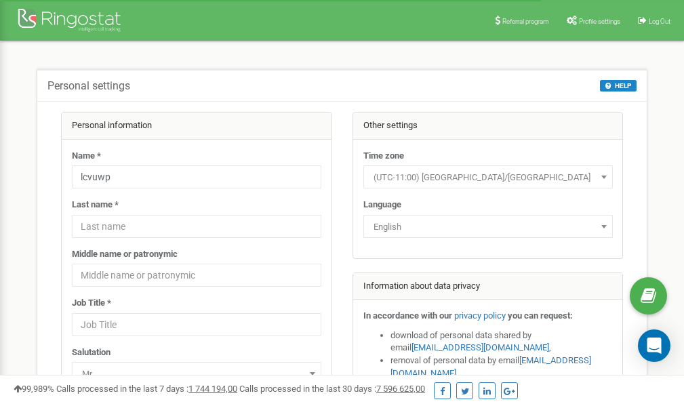 This screenshot has width=684, height=406. Describe the element at coordinates (599, 21) in the screenshot. I see `span: Profile settings` at that location.